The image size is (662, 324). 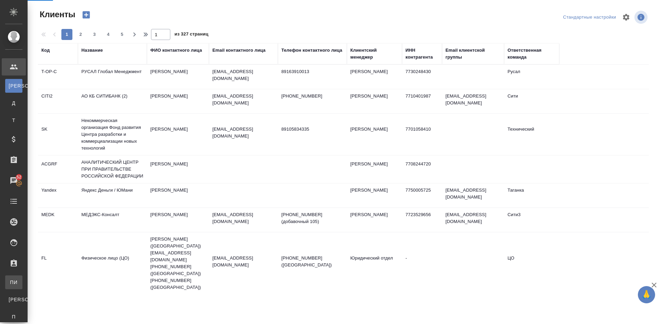 What do you see at coordinates (532, 264) in the screenshot?
I see `td: ЦО` at bounding box center [532, 264].